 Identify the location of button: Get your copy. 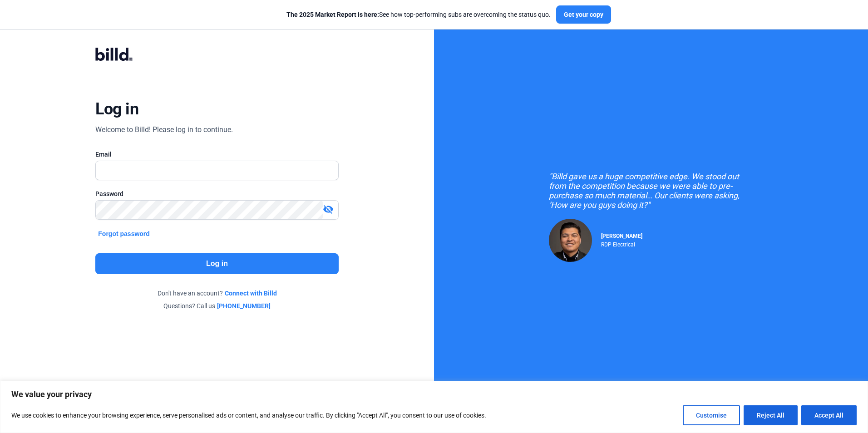
(583, 14).